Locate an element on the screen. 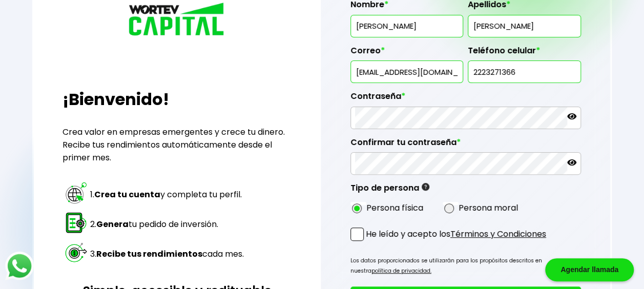 The height and width of the screenshot is (289, 644). img: logos_whatsapp-icon.242b2217.svg is located at coordinates (19, 266).